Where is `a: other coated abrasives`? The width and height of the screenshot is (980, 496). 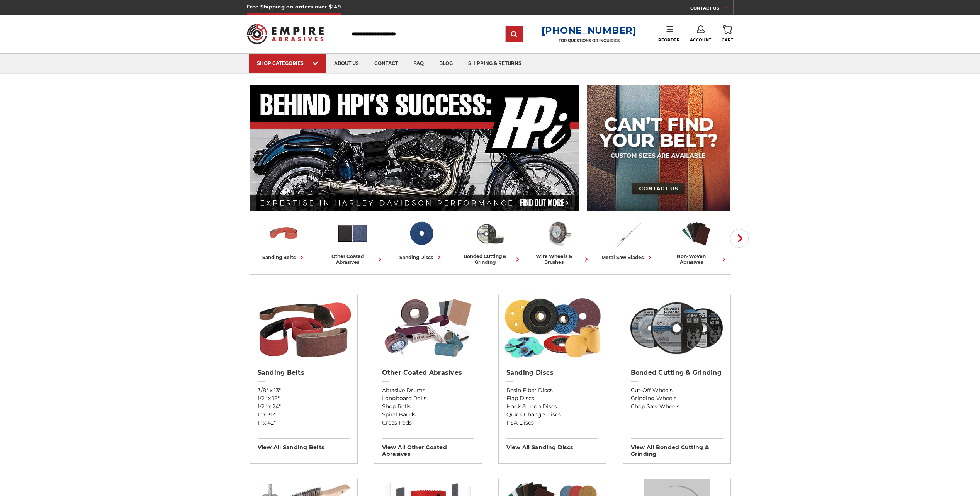 a: other coated abrasives is located at coordinates (353, 241).